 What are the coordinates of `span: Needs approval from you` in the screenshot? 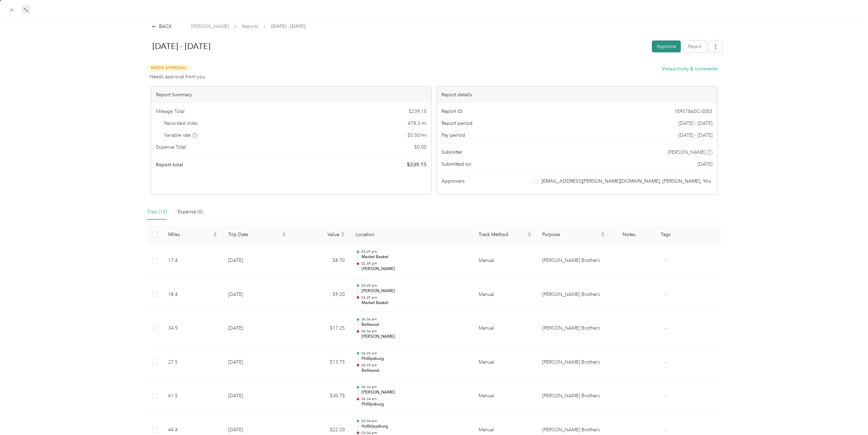 It's located at (178, 77).